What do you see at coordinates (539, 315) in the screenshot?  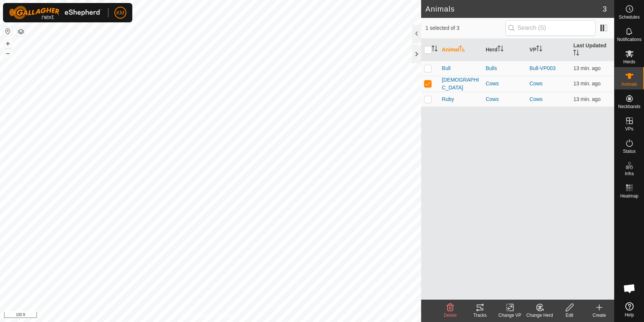 I see `div: Change Herd` at bounding box center [539, 315].